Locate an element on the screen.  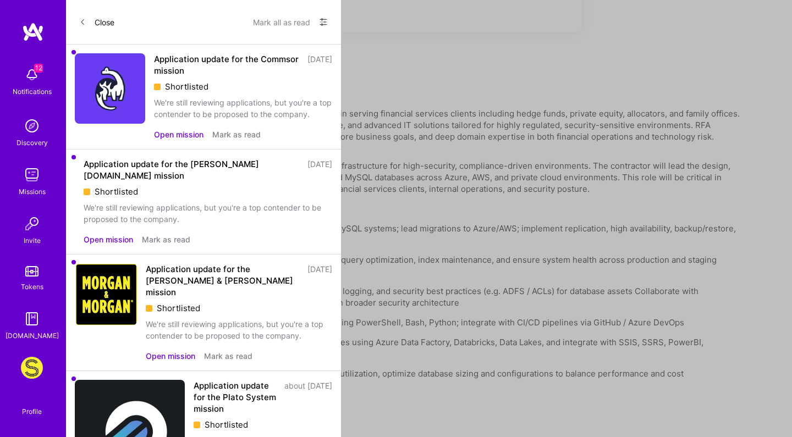
a: Profile is located at coordinates (32, 405).